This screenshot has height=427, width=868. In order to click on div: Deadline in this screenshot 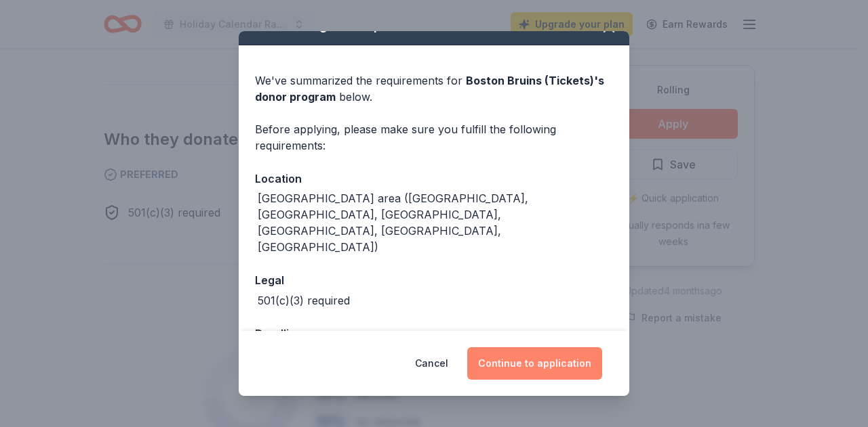, I will do `click(434, 334)`.